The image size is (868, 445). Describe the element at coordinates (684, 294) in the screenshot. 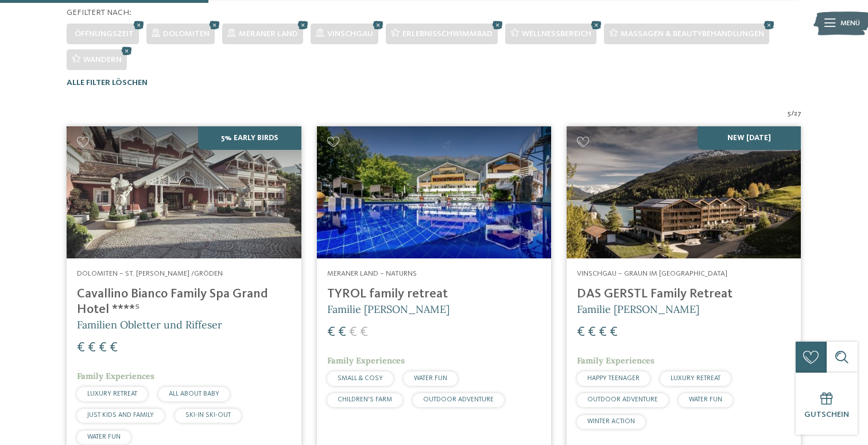

I see `h4: DAS GERSTL Family Retreat` at that location.